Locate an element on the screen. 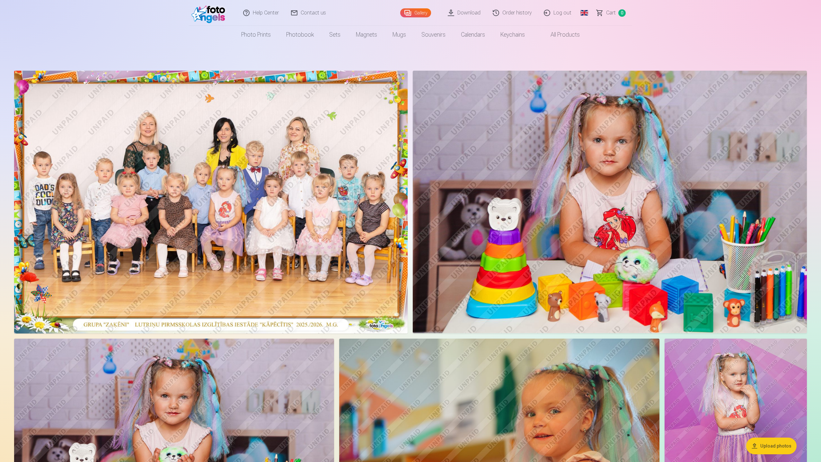  a: Mugs is located at coordinates (399, 35).